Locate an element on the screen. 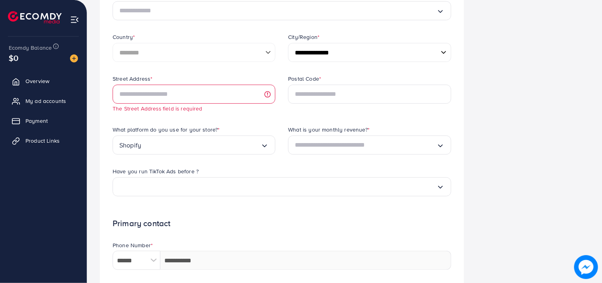 This screenshot has height=283, width=602. small: The Street Address field is required is located at coordinates (157, 108).